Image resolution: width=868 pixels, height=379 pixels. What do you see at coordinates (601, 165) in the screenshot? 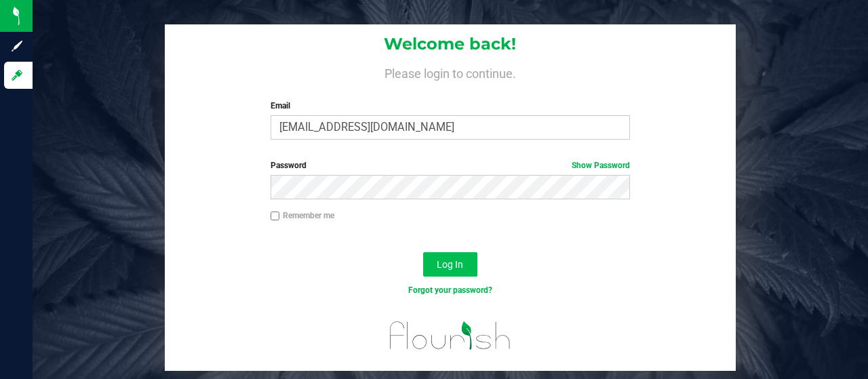
I see `a: Show Password` at bounding box center [601, 165].